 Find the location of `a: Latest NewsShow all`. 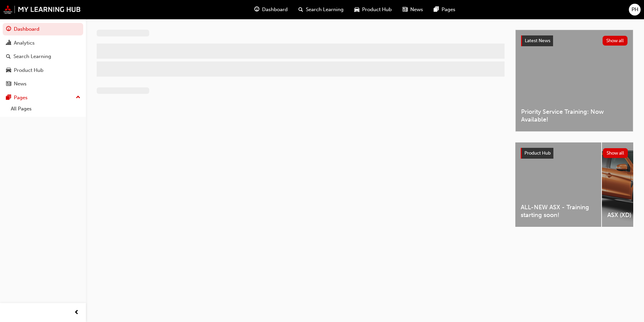

a: Latest NewsShow all is located at coordinates (574, 41).